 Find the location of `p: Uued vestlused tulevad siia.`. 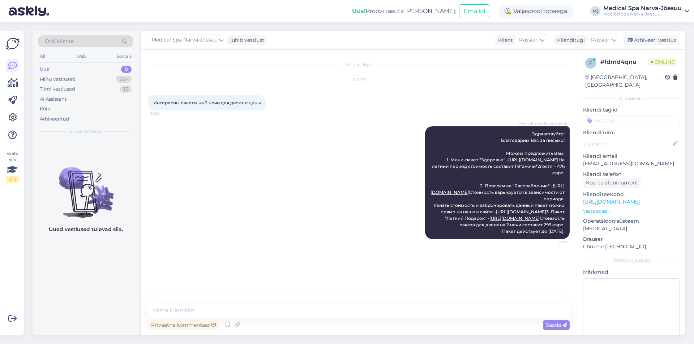

p: Uued vestlused tulevad siia. is located at coordinates (86, 229).